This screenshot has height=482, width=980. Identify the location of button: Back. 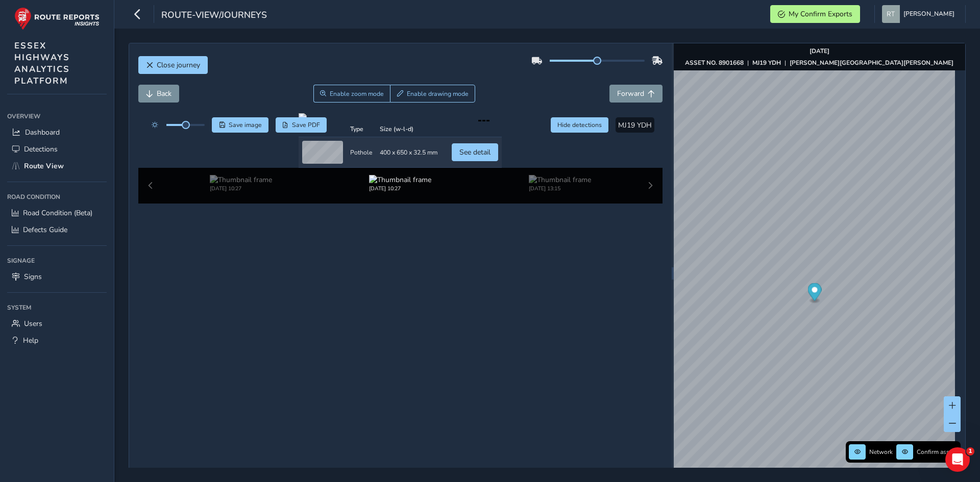
(159, 94).